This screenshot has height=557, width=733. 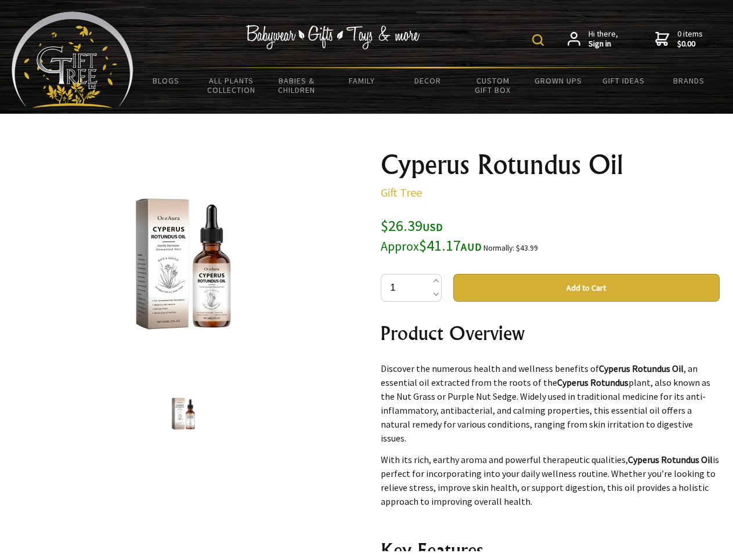 What do you see at coordinates (333, 37) in the screenshot?
I see `img: Babywear - Gifts - Toys & more` at bounding box center [333, 37].